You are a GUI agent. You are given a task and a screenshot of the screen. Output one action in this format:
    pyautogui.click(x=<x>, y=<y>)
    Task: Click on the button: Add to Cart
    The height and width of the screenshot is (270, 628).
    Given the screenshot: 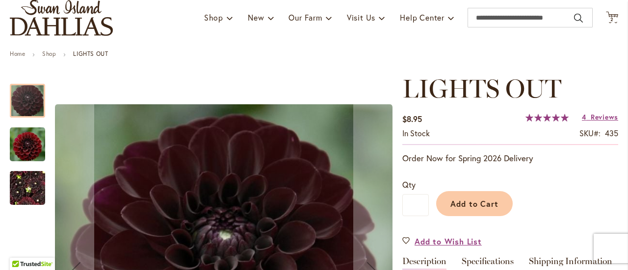 What is the action you would take?
    pyautogui.click(x=474, y=204)
    